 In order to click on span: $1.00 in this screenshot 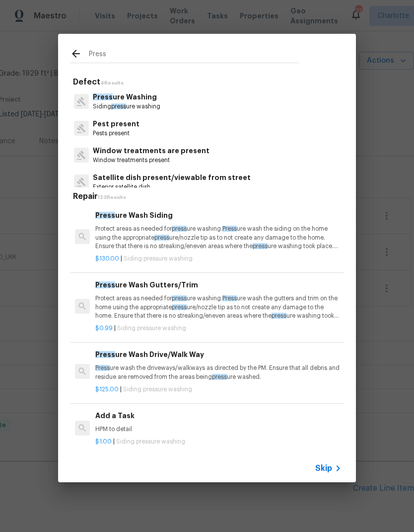, I will do `click(104, 441)`.